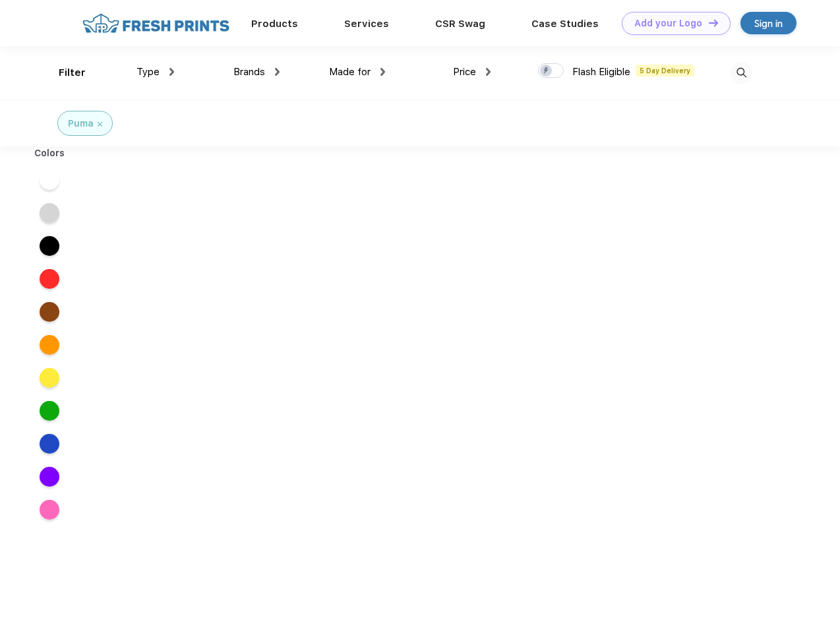 Image resolution: width=840 pixels, height=633 pixels. I want to click on img: DT, so click(713, 22).